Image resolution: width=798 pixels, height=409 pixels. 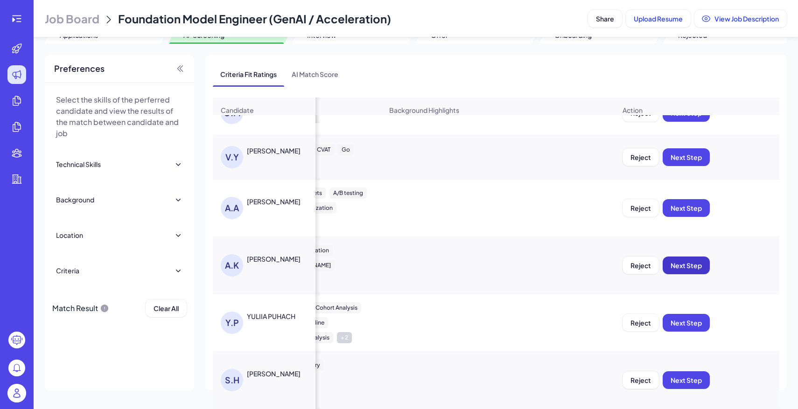 What do you see at coordinates (747, 19) in the screenshot?
I see `span: View Job Description` at bounding box center [747, 19].